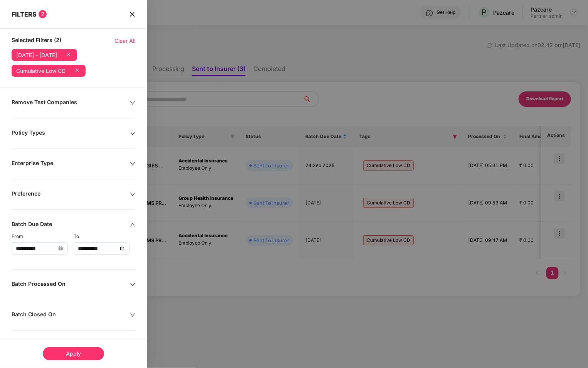 This screenshot has width=588, height=368. What do you see at coordinates (71, 103) in the screenshot?
I see `div: Remove Test Companies` at bounding box center [71, 103].